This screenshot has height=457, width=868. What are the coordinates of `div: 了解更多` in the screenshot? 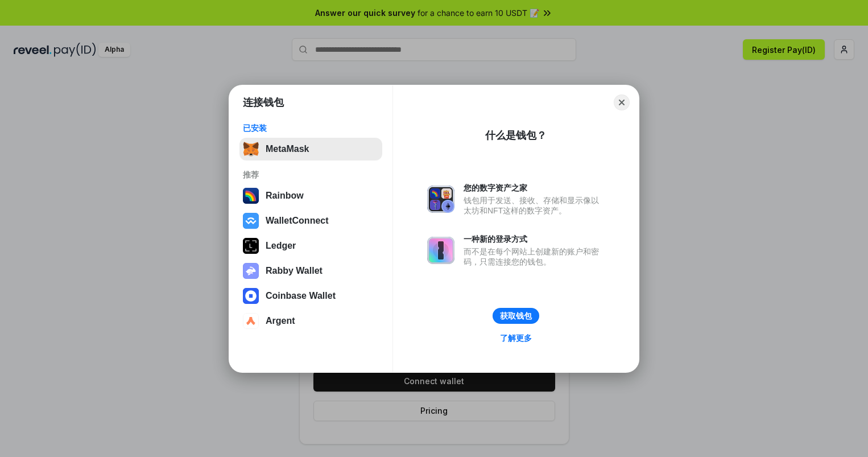 It's located at (516, 338).